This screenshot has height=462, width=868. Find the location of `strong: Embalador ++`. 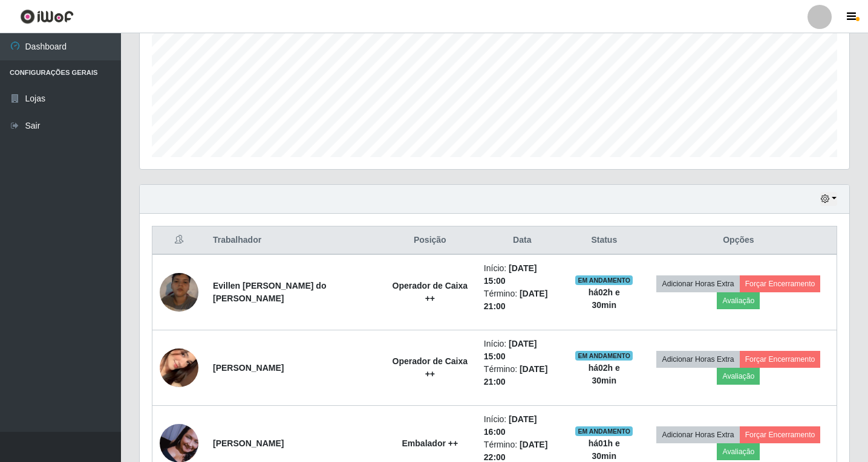

strong: Embalador ++ is located at coordinates (430, 444).